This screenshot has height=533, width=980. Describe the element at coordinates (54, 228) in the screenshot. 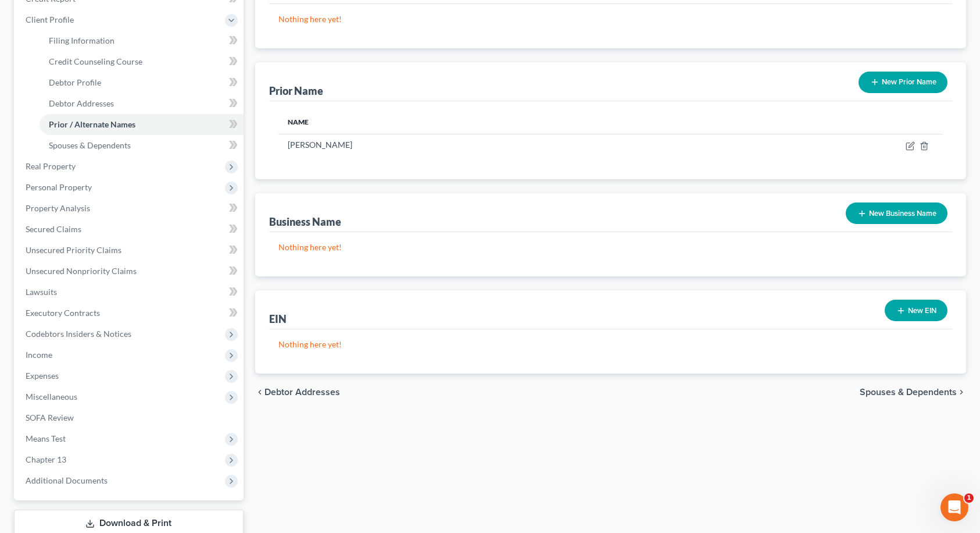

I see `span: Secured Claims` at that location.